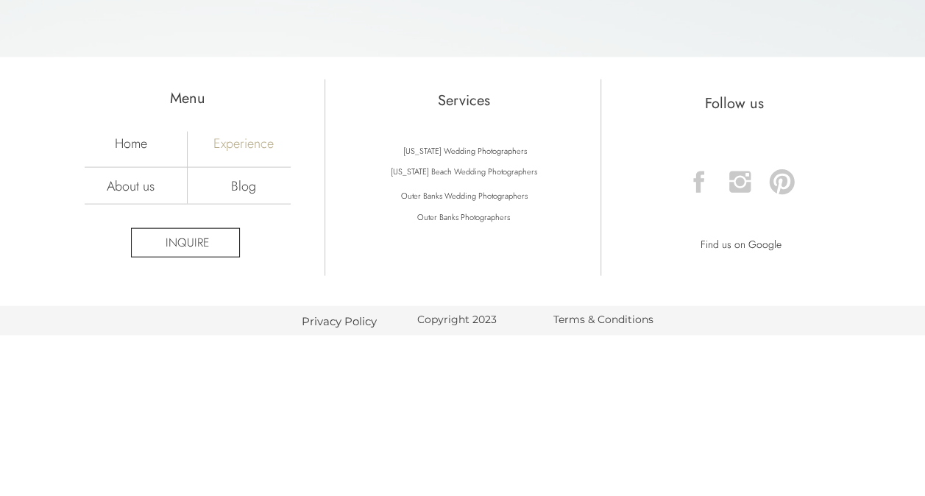 The image size is (925, 496). What do you see at coordinates (871, 22) in the screenshot?
I see `a: Contact Us` at bounding box center [871, 22].